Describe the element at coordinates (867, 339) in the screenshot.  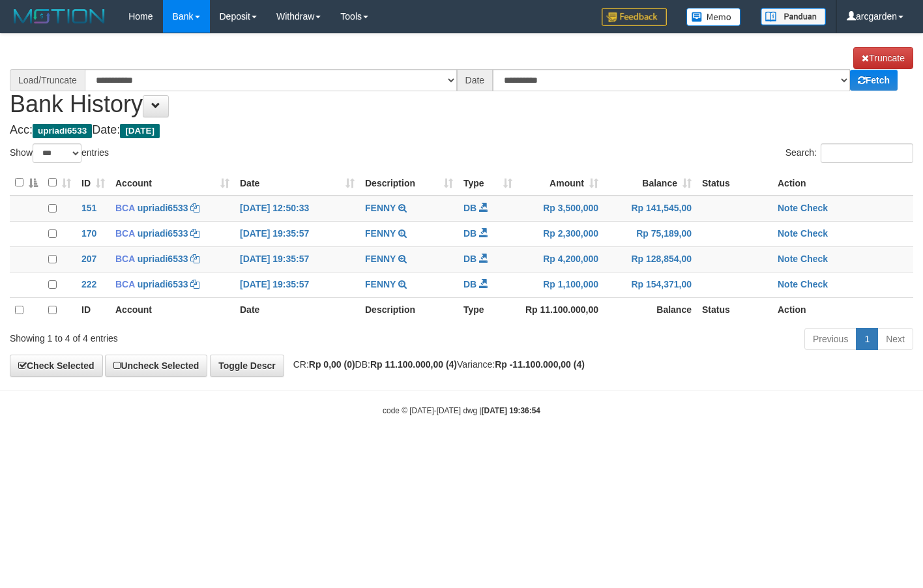
I see `a: 1` at that location.